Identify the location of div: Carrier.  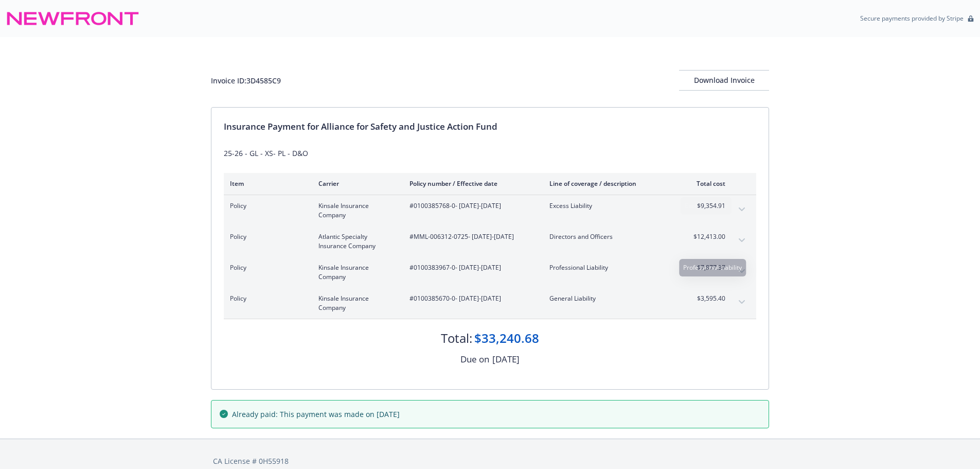
(355, 183).